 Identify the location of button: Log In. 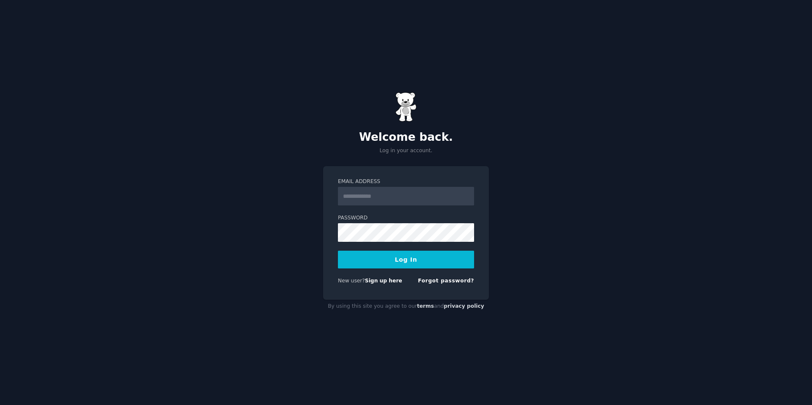
(406, 260).